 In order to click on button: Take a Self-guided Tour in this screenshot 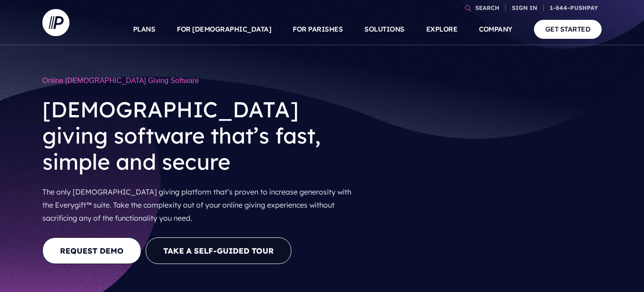, I will do `click(218, 251)`.